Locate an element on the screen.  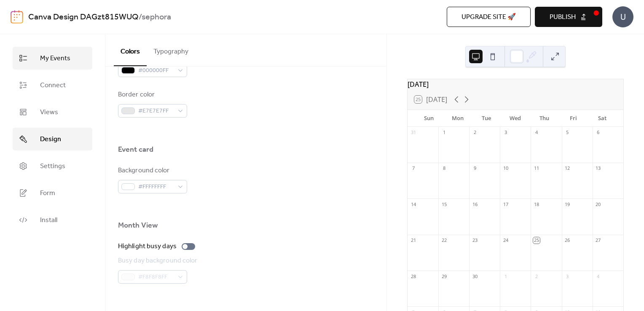
a: Form is located at coordinates (52, 193).